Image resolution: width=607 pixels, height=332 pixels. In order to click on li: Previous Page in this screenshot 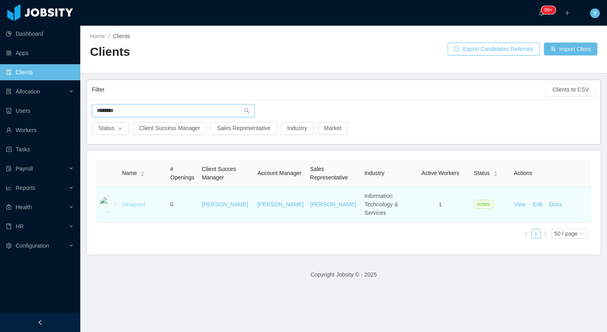, I will do `click(526, 234)`.